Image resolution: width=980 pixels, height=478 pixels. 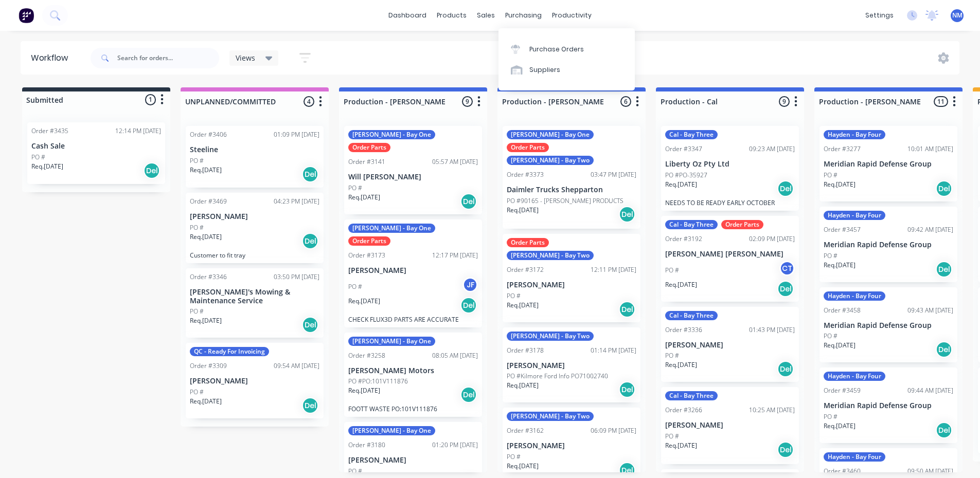 What do you see at coordinates (168, 58) in the screenshot?
I see `input: Search for orders...` at bounding box center [168, 58].